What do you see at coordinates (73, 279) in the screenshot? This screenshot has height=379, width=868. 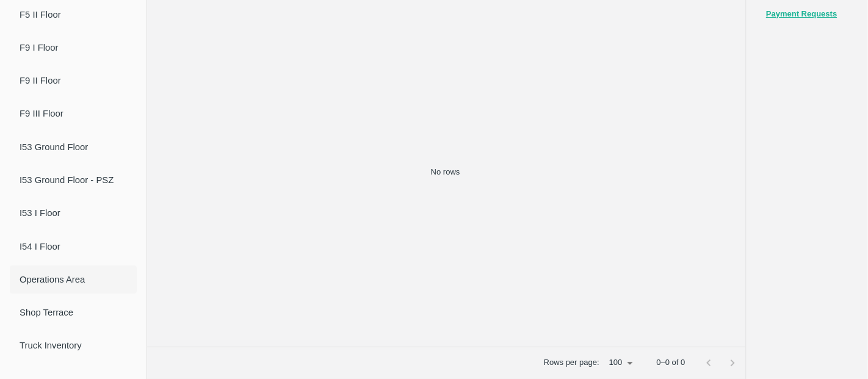 I see `span: Operations Area` at bounding box center [73, 279].